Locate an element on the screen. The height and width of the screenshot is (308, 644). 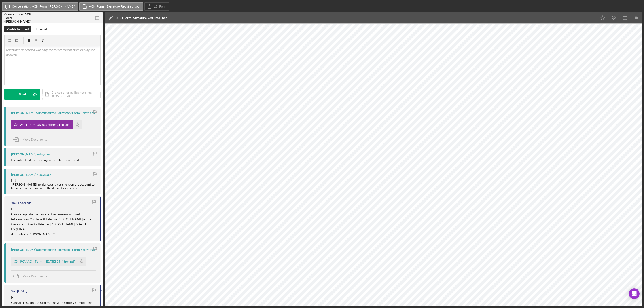
button: Internal is located at coordinates (41, 29).